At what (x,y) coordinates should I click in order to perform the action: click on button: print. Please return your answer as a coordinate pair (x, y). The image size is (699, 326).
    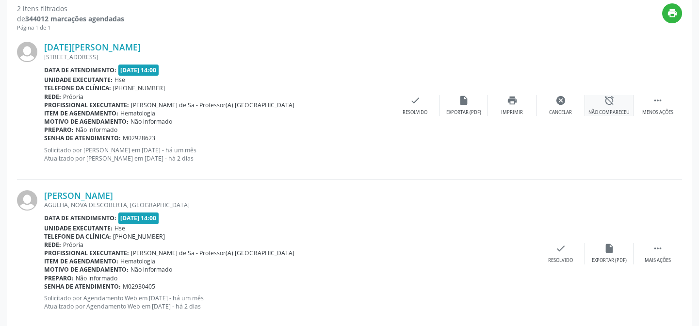
    Looking at the image, I should click on (672, 13).